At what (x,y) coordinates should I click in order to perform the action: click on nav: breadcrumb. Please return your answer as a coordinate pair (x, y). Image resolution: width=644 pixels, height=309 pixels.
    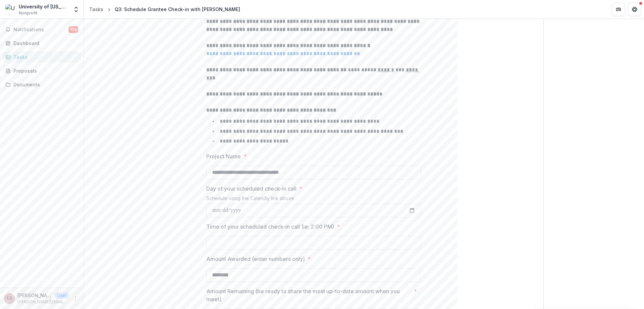
    Looking at the image, I should click on (165, 9).